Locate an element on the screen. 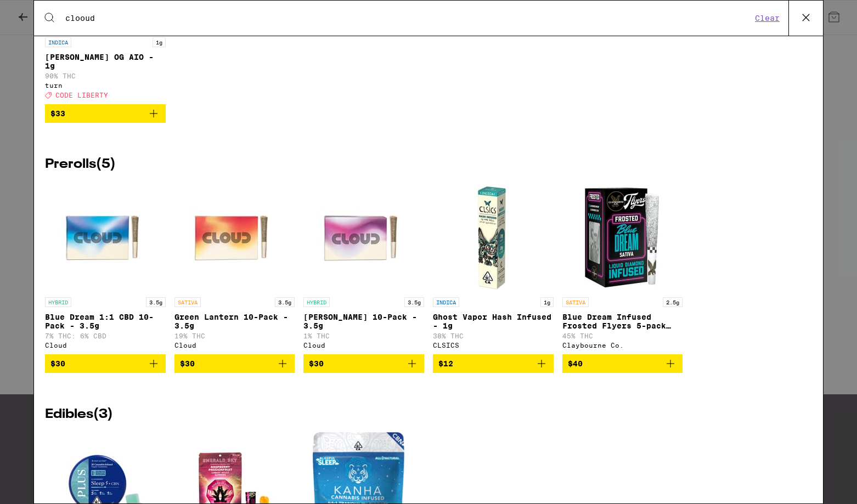 The width and height of the screenshot is (857, 504). p: 90% THC is located at coordinates (105, 76).